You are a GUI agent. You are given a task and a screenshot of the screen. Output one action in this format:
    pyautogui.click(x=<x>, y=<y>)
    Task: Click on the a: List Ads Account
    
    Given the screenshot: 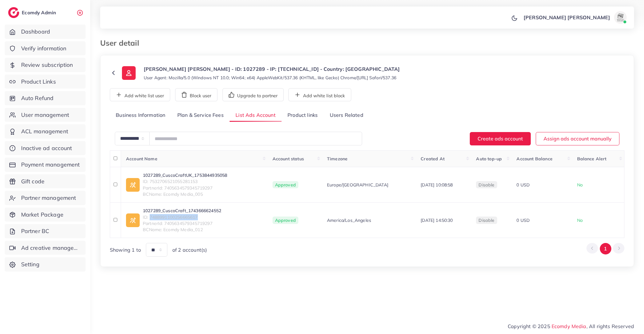 What is the action you would take?
    pyautogui.click(x=255, y=115)
    